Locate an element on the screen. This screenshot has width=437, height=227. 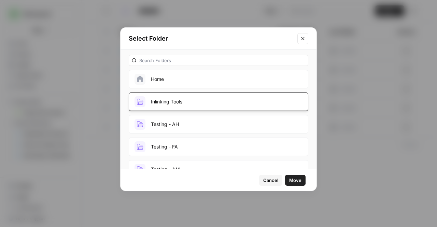
button: Close modal is located at coordinates (303, 39).